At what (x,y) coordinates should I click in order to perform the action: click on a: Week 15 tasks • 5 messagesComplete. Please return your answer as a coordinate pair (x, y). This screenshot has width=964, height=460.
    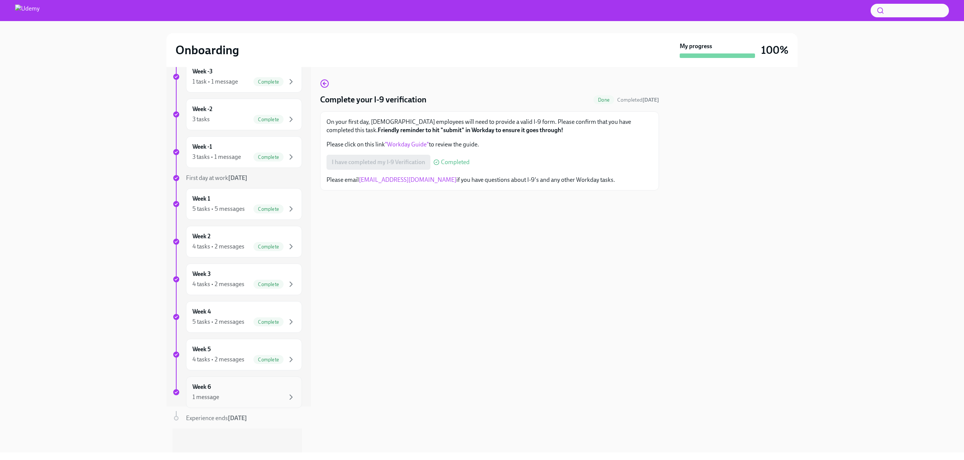
    Looking at the image, I should click on (237, 204).